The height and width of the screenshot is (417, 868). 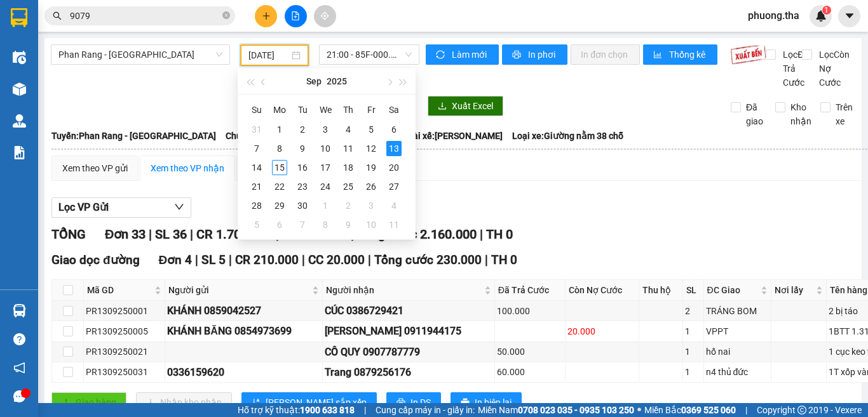 I want to click on button: printerIn biên lai, so click(x=486, y=403).